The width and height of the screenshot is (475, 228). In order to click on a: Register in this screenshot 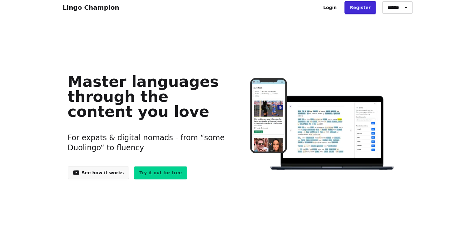, I will do `click(360, 8)`.